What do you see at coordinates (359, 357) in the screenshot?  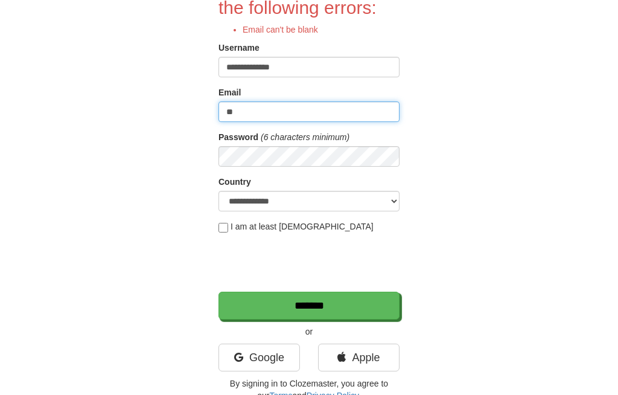 I see `a: Apple` at bounding box center [359, 357].